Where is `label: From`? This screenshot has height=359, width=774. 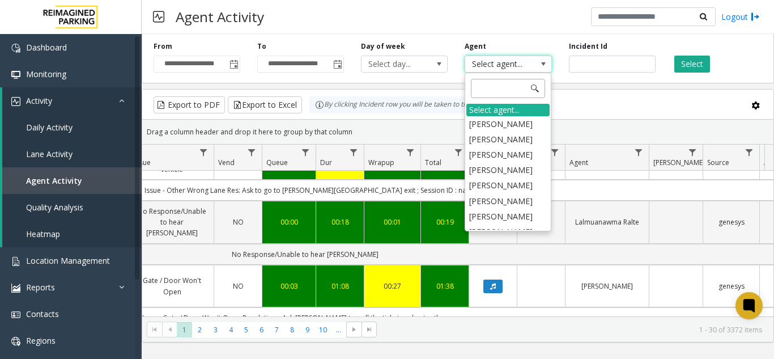
label: From is located at coordinates (163, 46).